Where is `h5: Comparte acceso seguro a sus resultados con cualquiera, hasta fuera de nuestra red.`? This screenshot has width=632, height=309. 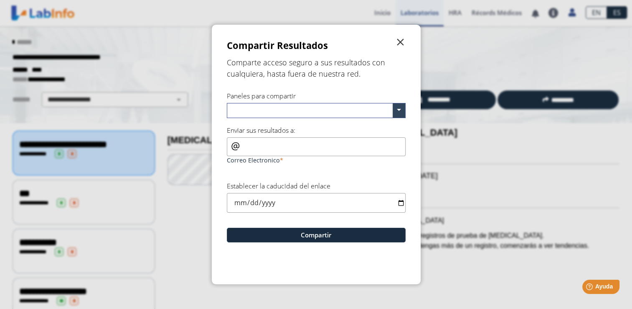
h5: Comparte acceso seguro a sus resultados con cualquiera, hasta fuera de nuestra red. is located at coordinates (316, 68).